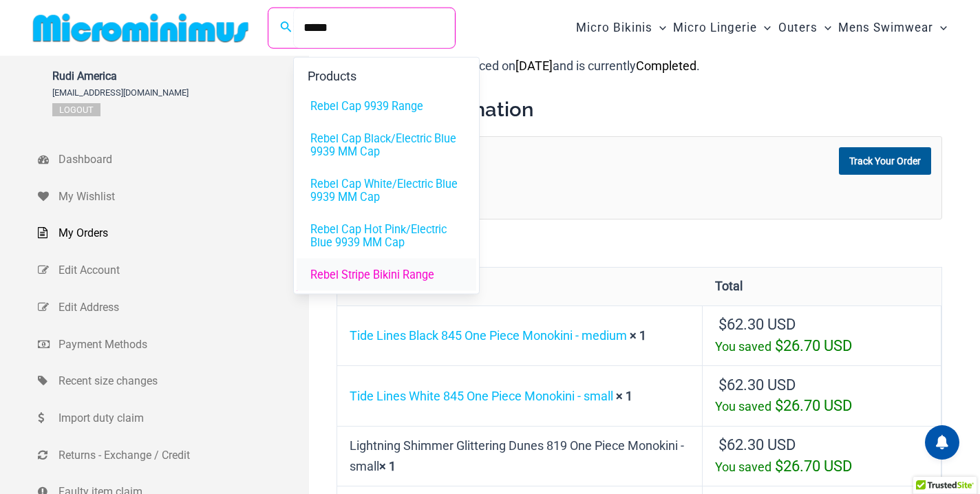  Describe the element at coordinates (173, 456) in the screenshot. I see `a: Returns - Exchange / Credit` at that location.